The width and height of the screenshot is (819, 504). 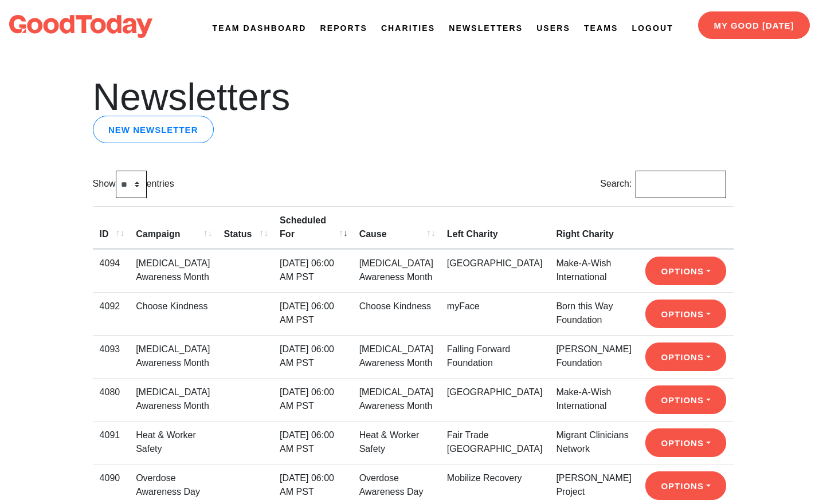 What do you see at coordinates (663, 184) in the screenshot?
I see `label: Search:` at bounding box center [663, 184].